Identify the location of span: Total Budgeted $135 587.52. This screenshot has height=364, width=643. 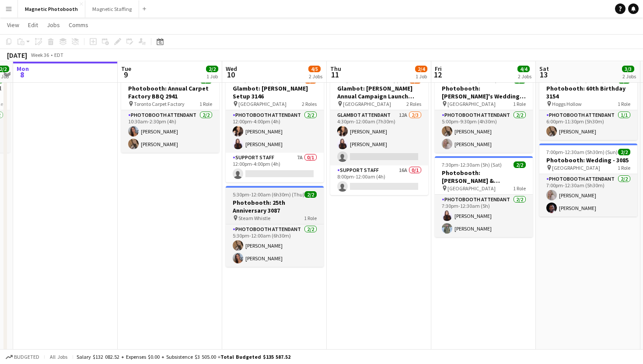
(255, 357).